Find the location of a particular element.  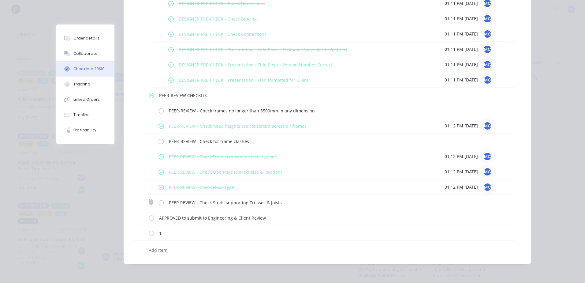

textarea: PEER-REVIEW CHECKLIST is located at coordinates (290, 95).